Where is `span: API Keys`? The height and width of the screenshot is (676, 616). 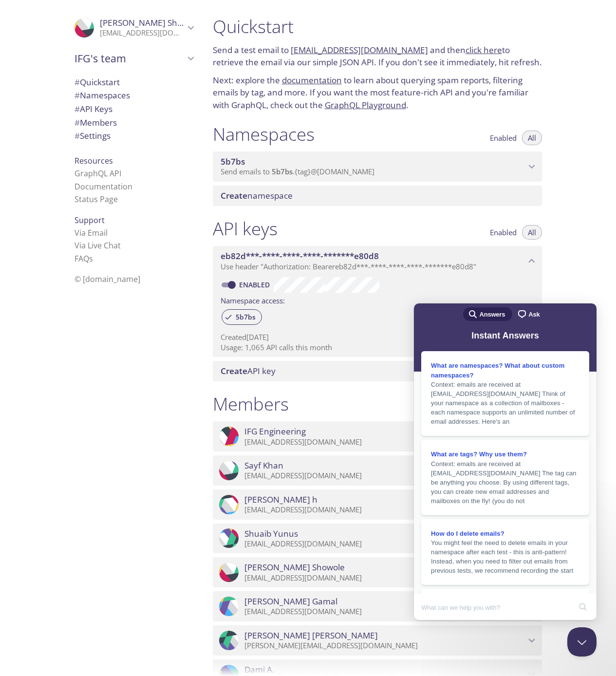 span: API Keys is located at coordinates (94, 108).